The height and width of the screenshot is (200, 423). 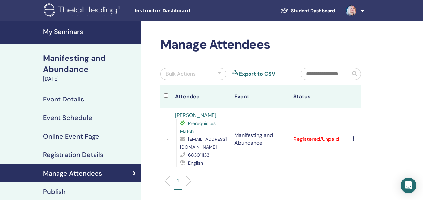 What do you see at coordinates (71, 136) in the screenshot?
I see `h4: Online Event Page` at bounding box center [71, 136].